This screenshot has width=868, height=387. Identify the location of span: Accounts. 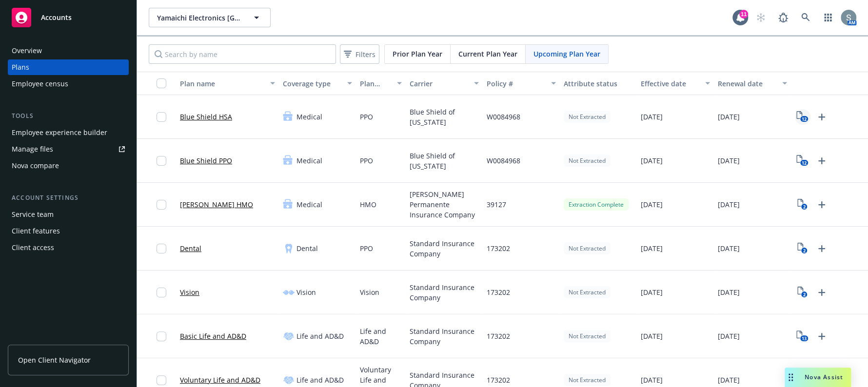
(56, 17).